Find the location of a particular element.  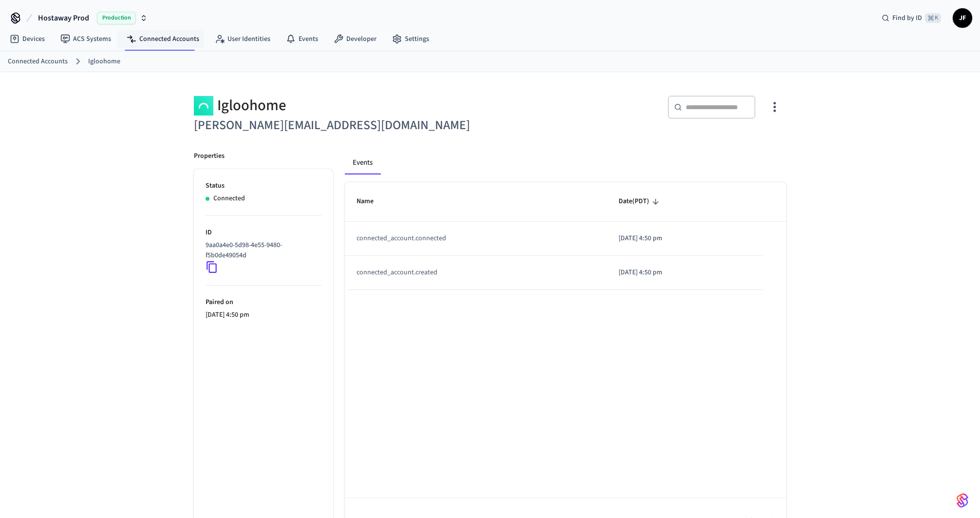

p: Status is located at coordinates (264, 185).